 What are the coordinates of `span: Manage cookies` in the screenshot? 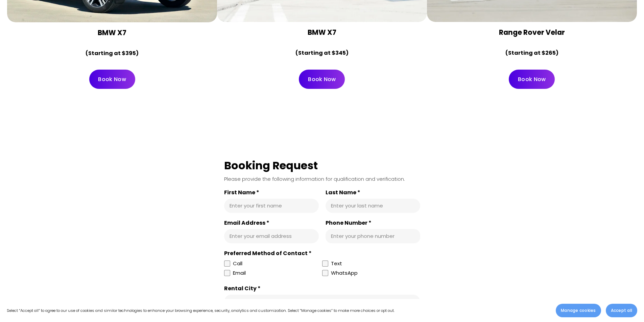 It's located at (578, 310).